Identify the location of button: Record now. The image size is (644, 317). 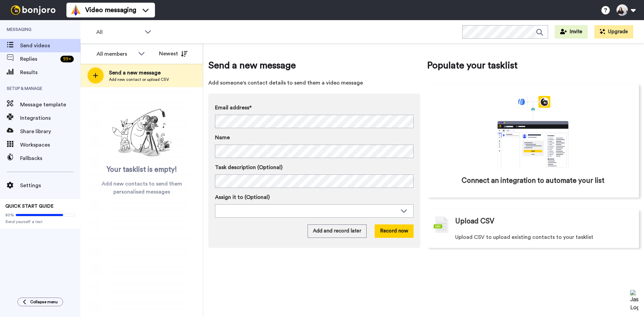
(394, 231).